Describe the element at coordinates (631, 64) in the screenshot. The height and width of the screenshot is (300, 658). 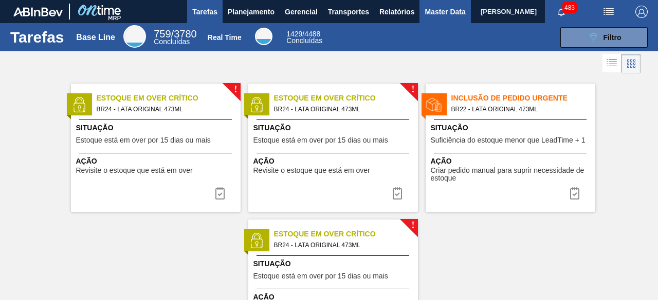
I see `div: Visão em Cards` at that location.